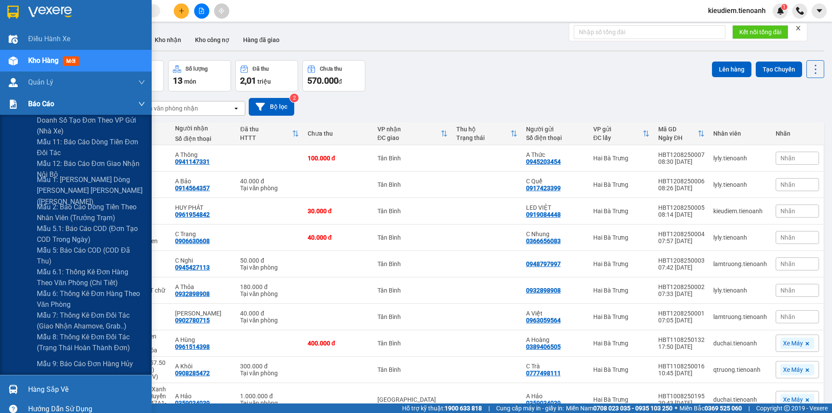 The width and height of the screenshot is (832, 413). I want to click on div: A Việt, so click(555, 313).